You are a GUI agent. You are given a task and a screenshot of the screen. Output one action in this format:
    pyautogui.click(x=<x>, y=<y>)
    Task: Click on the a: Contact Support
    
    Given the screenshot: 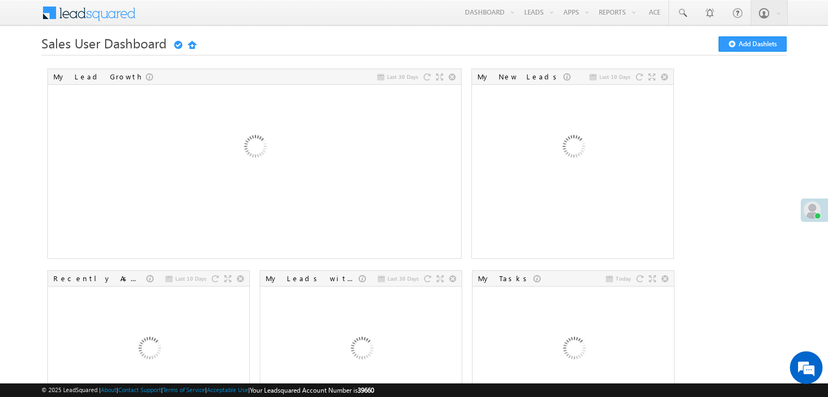 What is the action you would take?
    pyautogui.click(x=139, y=390)
    